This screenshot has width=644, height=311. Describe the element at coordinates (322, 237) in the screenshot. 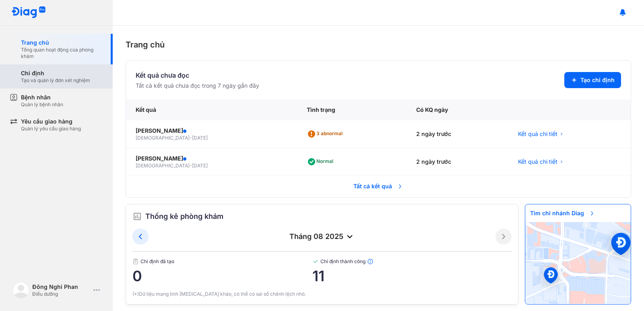

I see `div: tháng 08 2025` at that location.